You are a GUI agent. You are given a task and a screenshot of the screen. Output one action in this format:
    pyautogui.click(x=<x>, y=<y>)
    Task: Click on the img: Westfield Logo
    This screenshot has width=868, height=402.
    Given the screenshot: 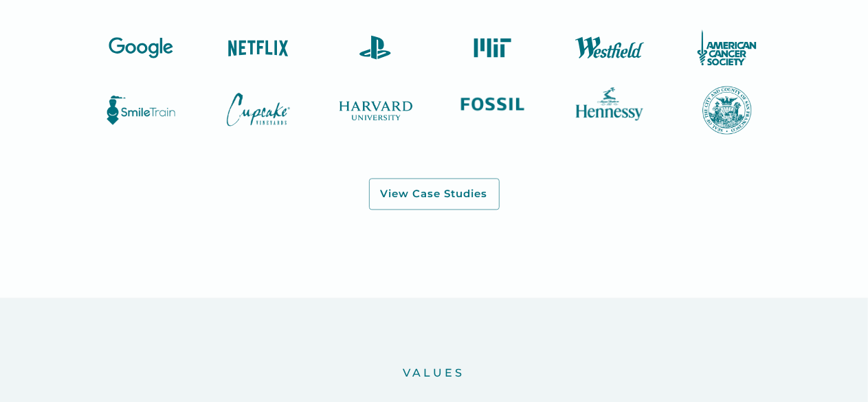 What is the action you would take?
    pyautogui.click(x=610, y=47)
    